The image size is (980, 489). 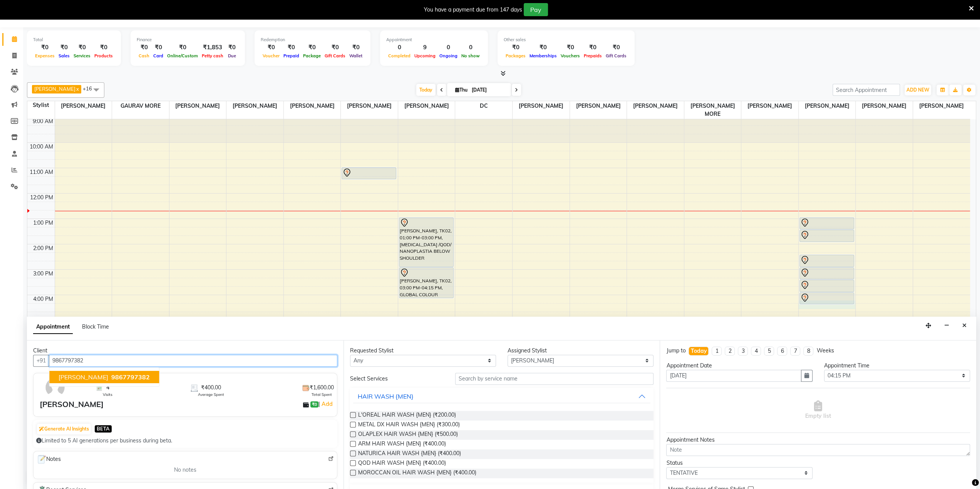 I want to click on a: x, so click(x=77, y=89).